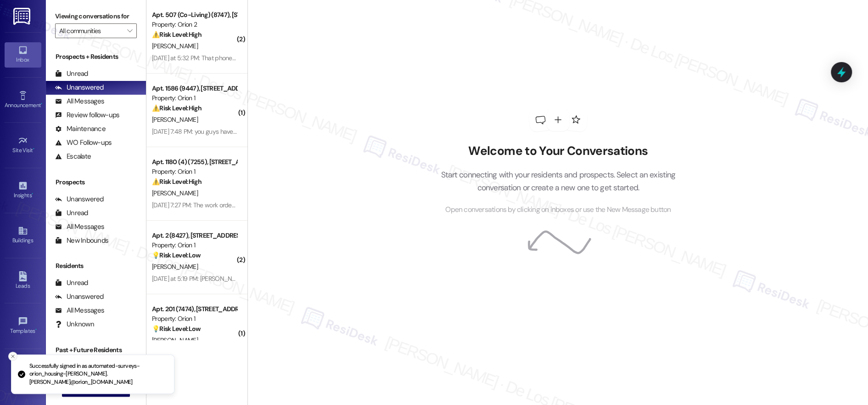 The width and height of the screenshot is (868, 405). Describe the element at coordinates (80, 128) in the screenshot. I see `div: Maintenance` at that location.